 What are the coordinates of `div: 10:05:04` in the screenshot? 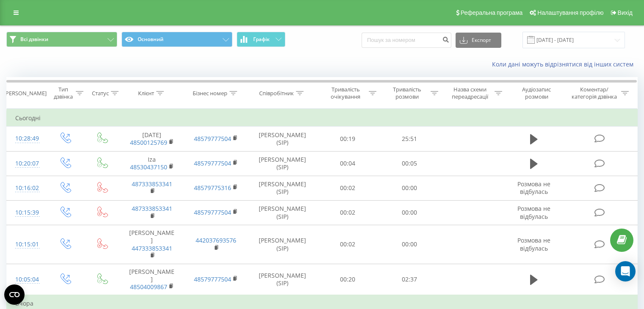 It's located at (26, 280).